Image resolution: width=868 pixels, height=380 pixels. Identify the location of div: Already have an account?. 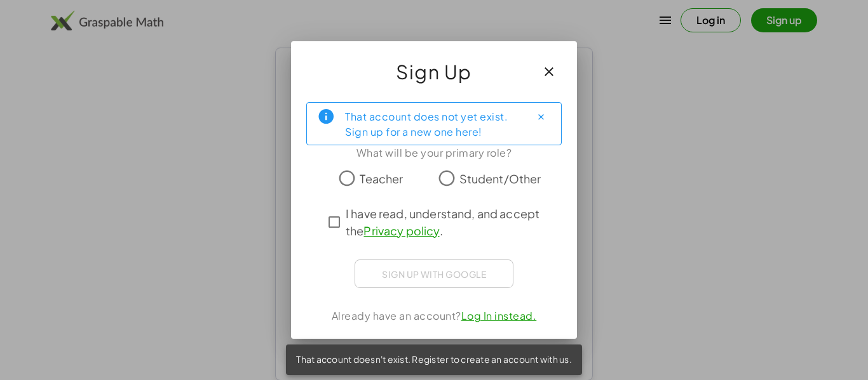
(434, 316).